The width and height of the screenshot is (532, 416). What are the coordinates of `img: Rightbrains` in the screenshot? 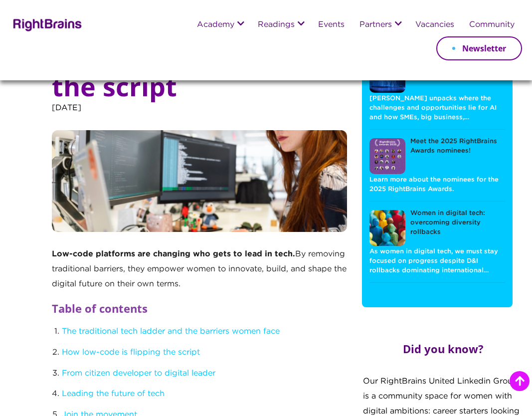 It's located at (46, 24).